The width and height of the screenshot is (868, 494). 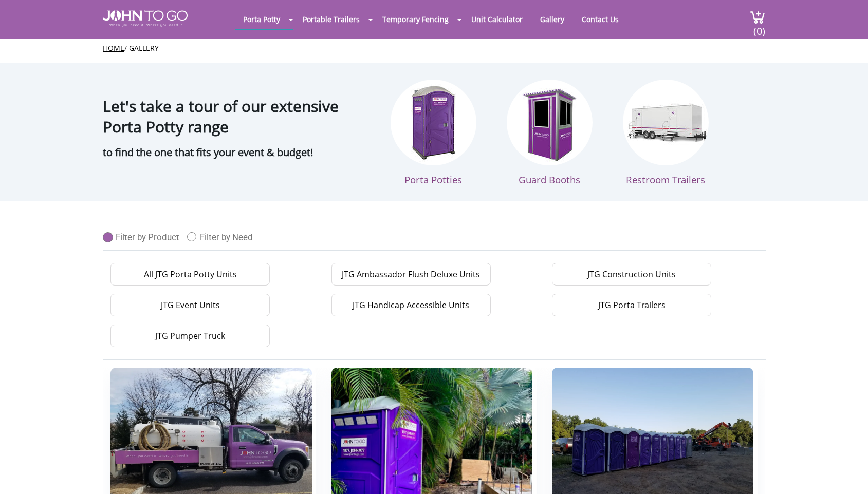 I want to click on a: Filter by Need, so click(x=224, y=234).